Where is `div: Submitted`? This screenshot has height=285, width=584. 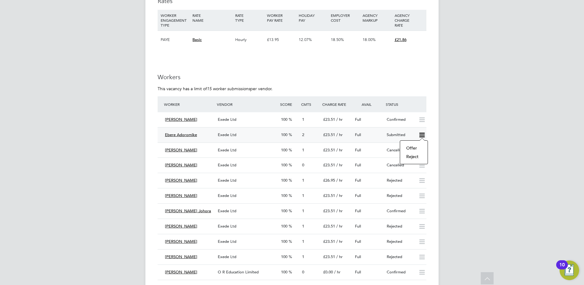
div: Submitted is located at coordinates (400, 135).